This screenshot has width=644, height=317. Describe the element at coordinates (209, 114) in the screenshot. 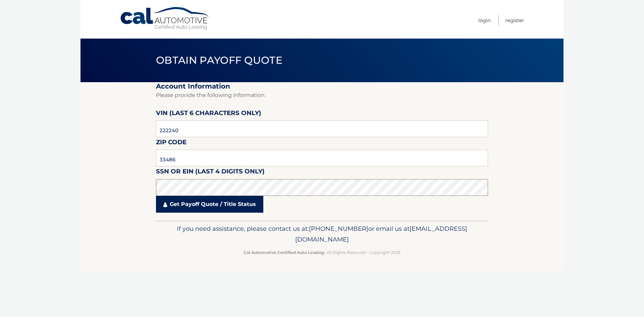

I see `label: VIN (last 6 characters only)` at that location.